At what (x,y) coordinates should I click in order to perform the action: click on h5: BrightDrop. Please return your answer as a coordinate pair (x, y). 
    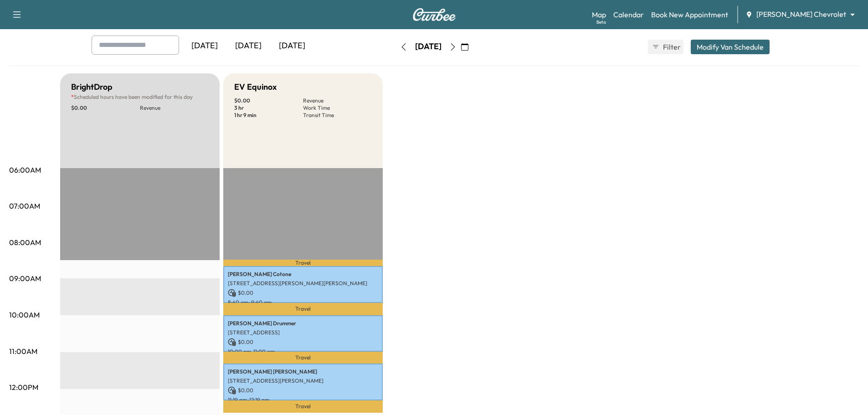
    Looking at the image, I should click on (91, 87).